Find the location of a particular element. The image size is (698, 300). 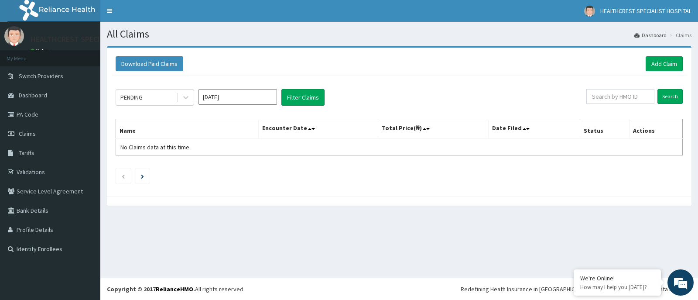

a: Previous page is located at coordinates (123, 176).